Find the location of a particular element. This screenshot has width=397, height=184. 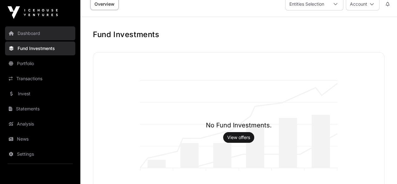

h1: No Fund Investments. is located at coordinates (239, 125).